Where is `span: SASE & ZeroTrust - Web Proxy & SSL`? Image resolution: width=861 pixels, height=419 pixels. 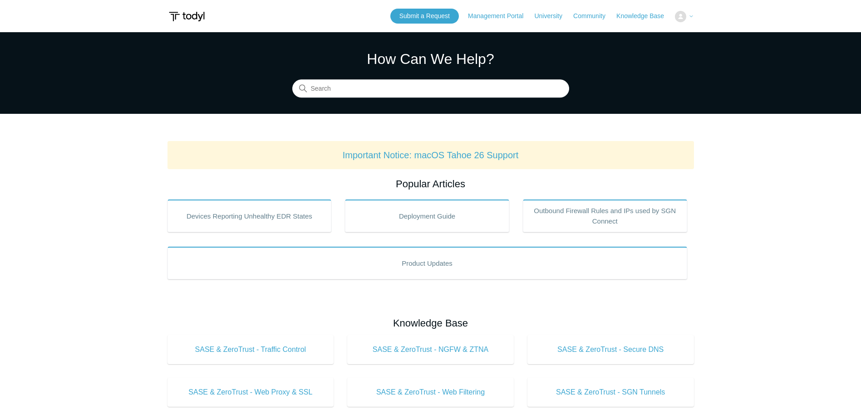
span: SASE & ZeroTrust - Web Proxy & SSL is located at coordinates (251, 393).